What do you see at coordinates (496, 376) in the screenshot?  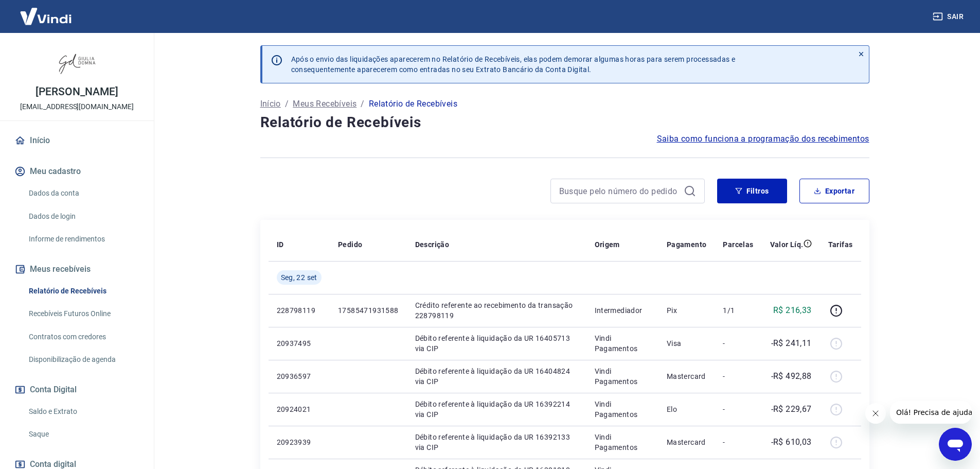 I see `p: Débito referente à liquidação da UR 16404824 via CIP` at bounding box center [496, 376].